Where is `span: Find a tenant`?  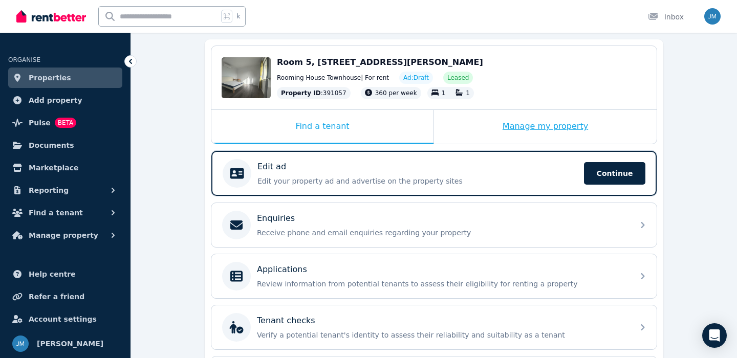
span: Find a tenant is located at coordinates (56, 213).